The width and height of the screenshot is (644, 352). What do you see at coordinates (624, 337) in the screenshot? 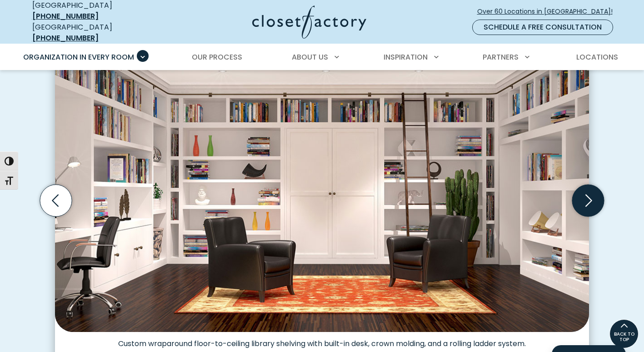
I see `span: BACK TO TOP` at bounding box center [624, 337].